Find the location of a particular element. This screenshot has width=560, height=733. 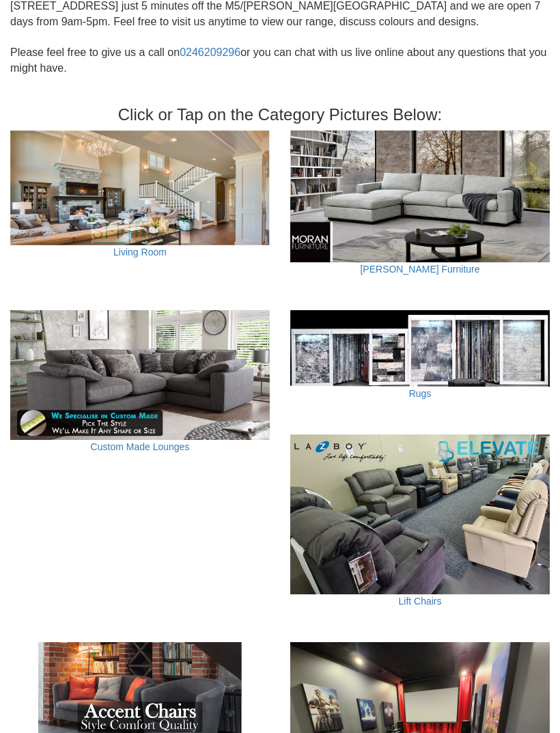

img: Lift Chairs is located at coordinates (420, 514).